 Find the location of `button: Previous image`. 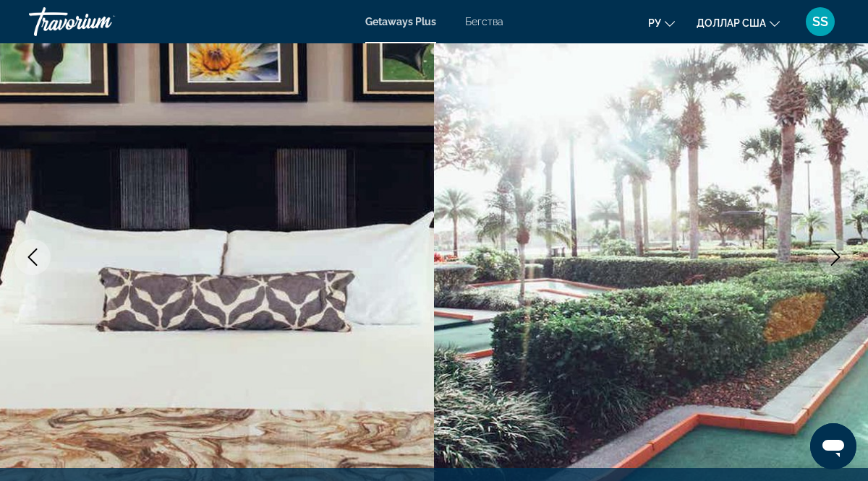

button: Previous image is located at coordinates (32, 257).